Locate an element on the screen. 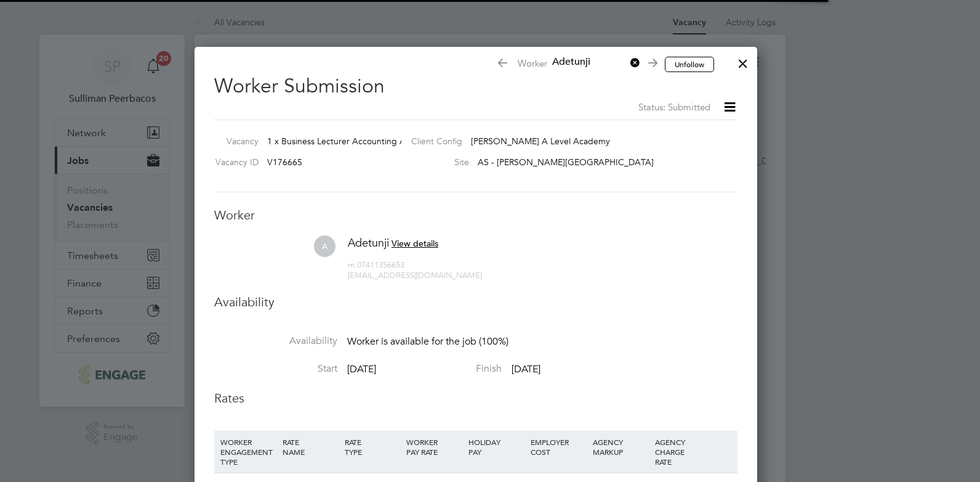  div: AGENCY CHARGE RATE is located at coordinates (673, 452).